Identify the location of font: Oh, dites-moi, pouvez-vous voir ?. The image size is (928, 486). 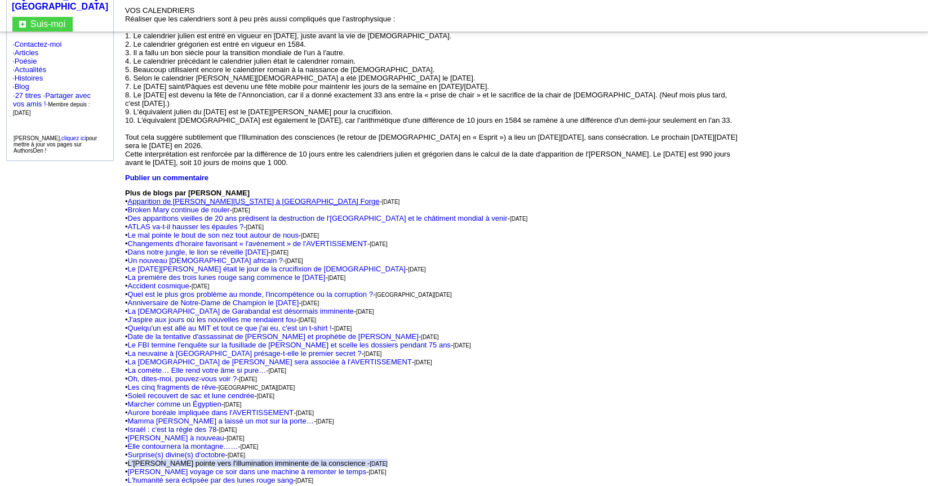
(182, 378).